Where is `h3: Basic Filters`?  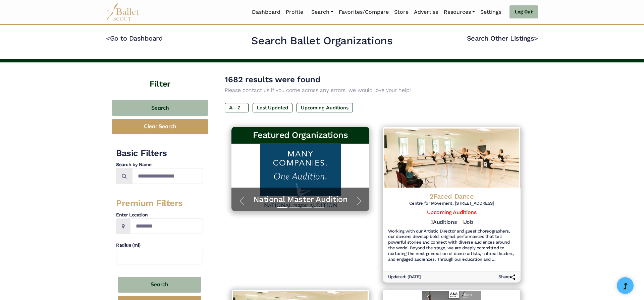 h3: Basic Filters is located at coordinates (159, 153).